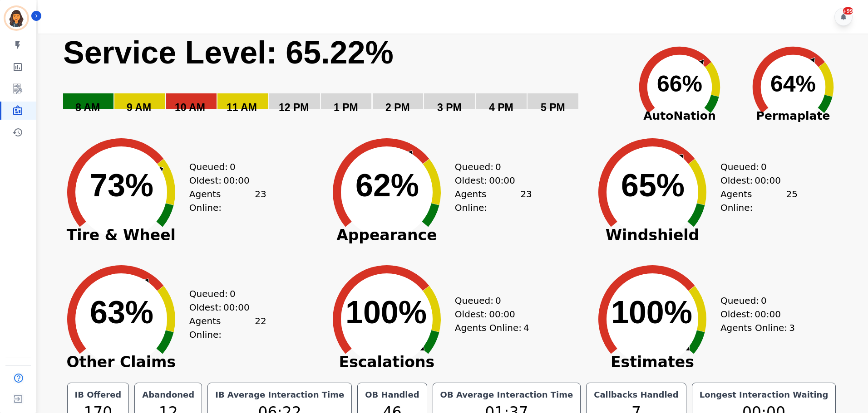  What do you see at coordinates (397, 107) in the screenshot?
I see `text: 2 PM` at bounding box center [397, 107].